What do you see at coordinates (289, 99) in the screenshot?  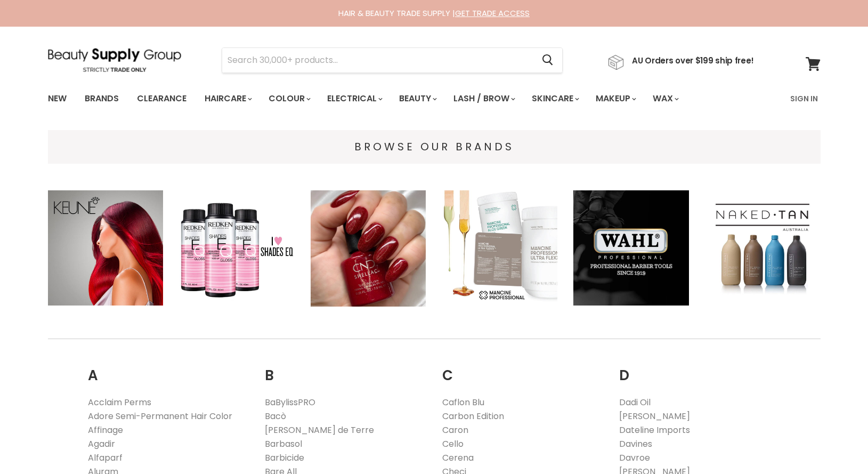 I see `a: Colour` at bounding box center [289, 99].